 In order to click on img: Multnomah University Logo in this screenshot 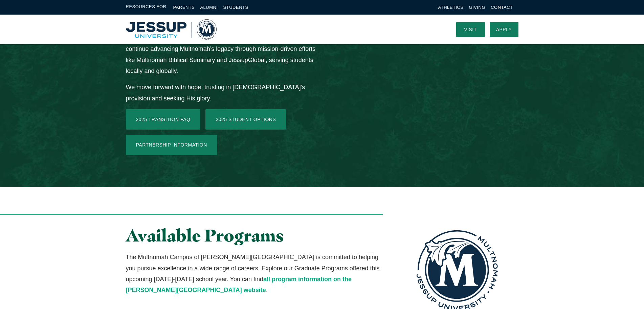, I will do `click(171, 29)`.